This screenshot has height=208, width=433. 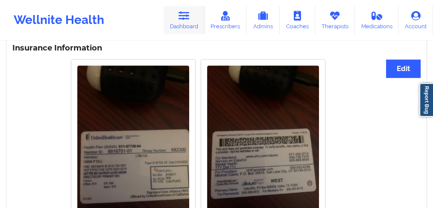 What do you see at coordinates (335, 20) in the screenshot?
I see `a: Therapists` at bounding box center [335, 20].